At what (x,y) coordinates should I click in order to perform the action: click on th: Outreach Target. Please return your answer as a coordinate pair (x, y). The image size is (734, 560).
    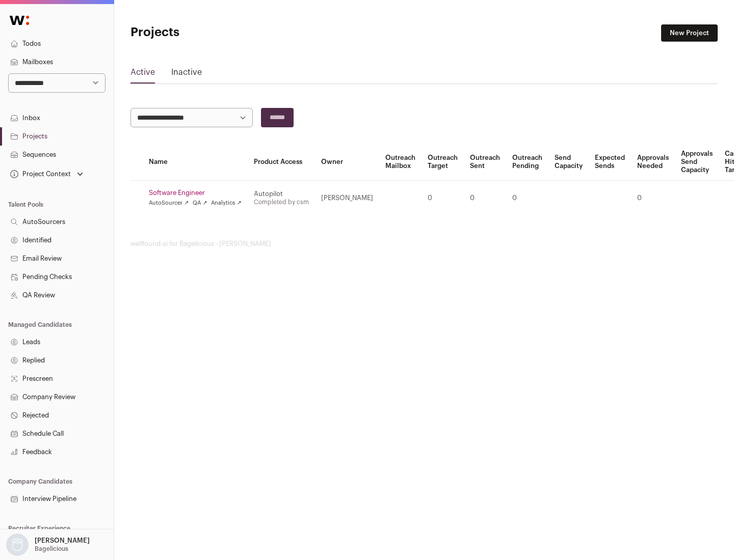
    Looking at the image, I should click on (443, 162).